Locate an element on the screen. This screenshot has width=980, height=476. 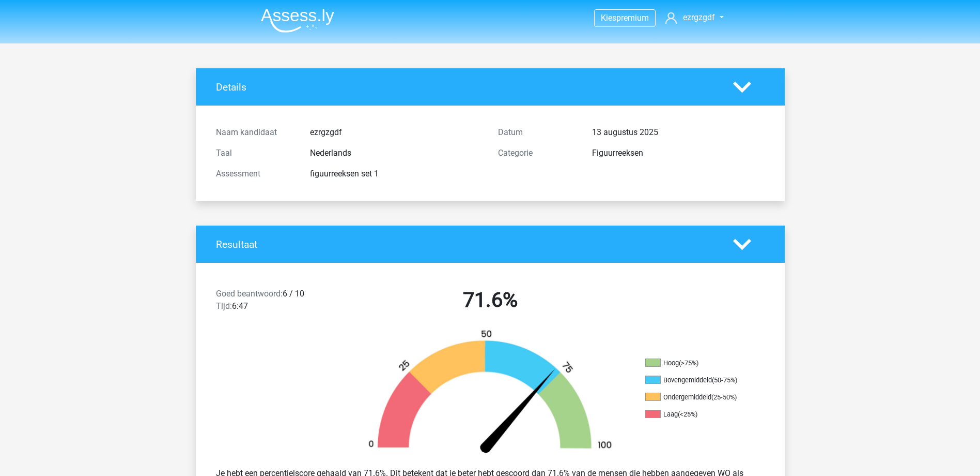
span: premium is located at coordinates (633, 18).